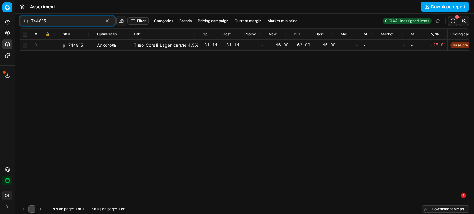  I want to click on span: Cost, so click(226, 34).